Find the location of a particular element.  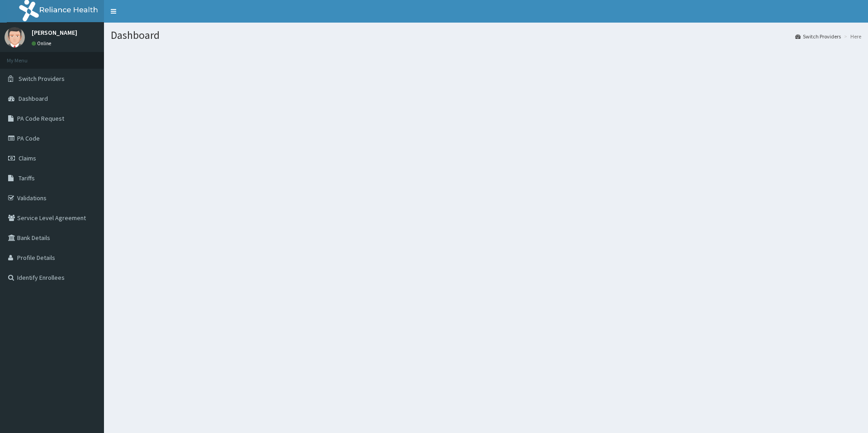

span: Switch Providers is located at coordinates (41, 78).